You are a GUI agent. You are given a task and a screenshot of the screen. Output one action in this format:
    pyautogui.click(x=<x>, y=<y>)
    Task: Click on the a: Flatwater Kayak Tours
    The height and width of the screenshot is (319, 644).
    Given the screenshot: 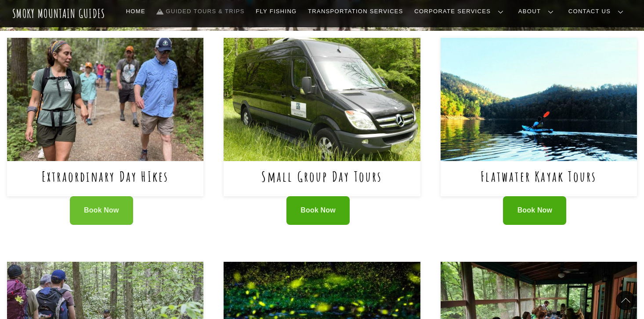 What is the action you would take?
    pyautogui.click(x=539, y=176)
    